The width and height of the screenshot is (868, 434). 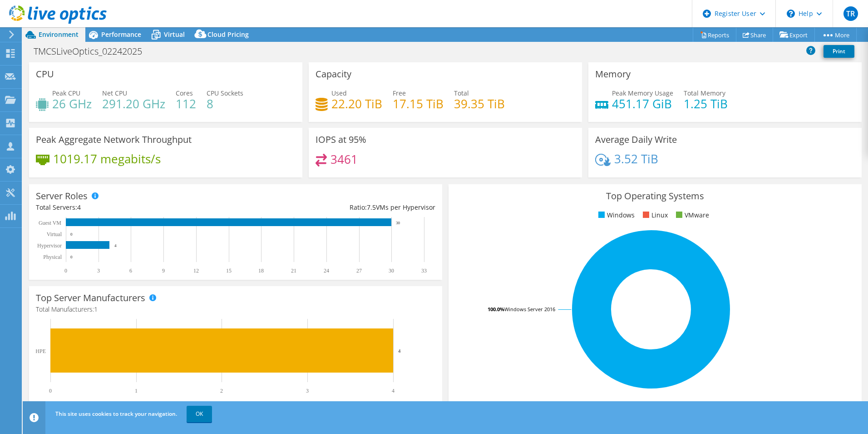 What do you see at coordinates (339, 93) in the screenshot?
I see `span: Used` at bounding box center [339, 93].